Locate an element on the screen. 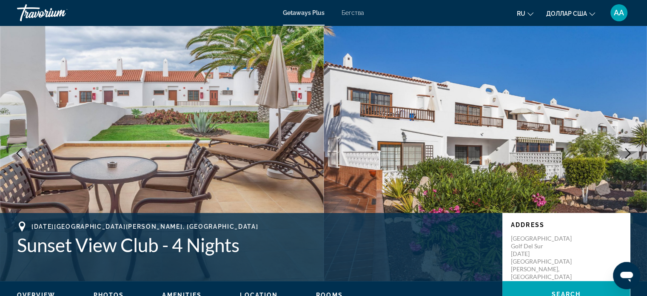 The width and height of the screenshot is (647, 296). button: Меню пользователя is located at coordinates (619, 13).